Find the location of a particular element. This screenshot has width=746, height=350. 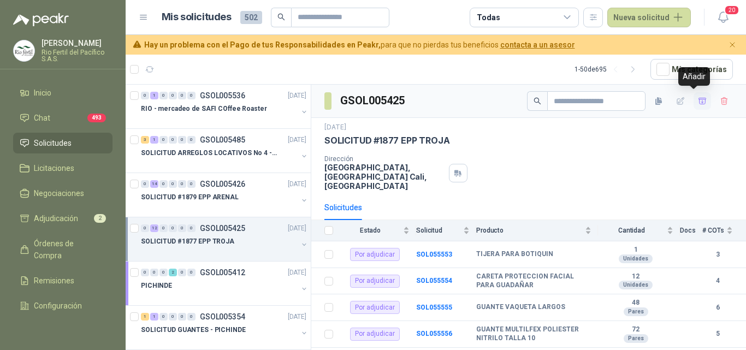

span: Licitaciones is located at coordinates (54, 168).